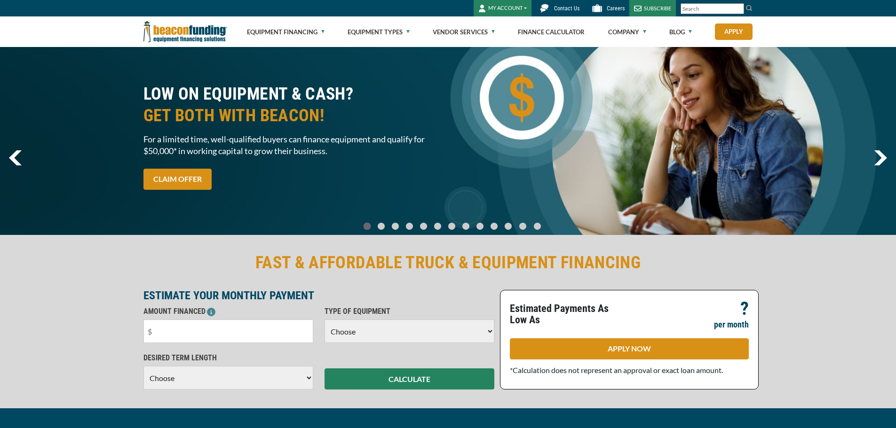 This screenshot has height=428, width=896. Describe the element at coordinates (681, 32) in the screenshot. I see `a: Blog` at that location.